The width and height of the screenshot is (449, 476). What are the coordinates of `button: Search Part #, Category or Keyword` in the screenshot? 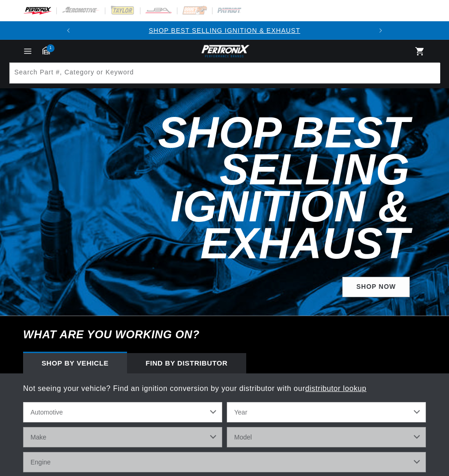 It's located at (429, 73).